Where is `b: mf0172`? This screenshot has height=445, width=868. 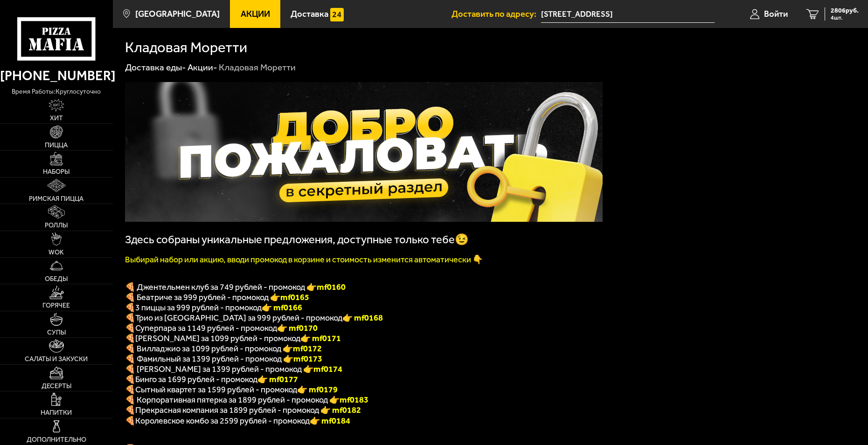 b: mf0172 is located at coordinates (307, 349).